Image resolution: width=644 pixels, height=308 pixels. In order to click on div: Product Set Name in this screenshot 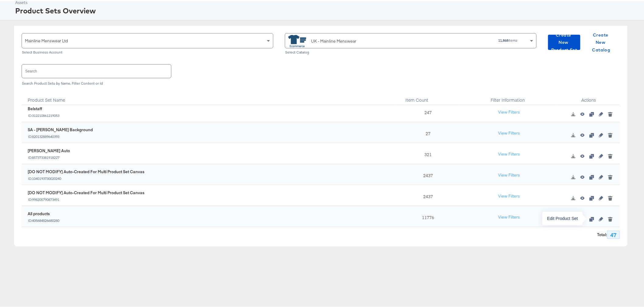, I will do `click(209, 96)`.